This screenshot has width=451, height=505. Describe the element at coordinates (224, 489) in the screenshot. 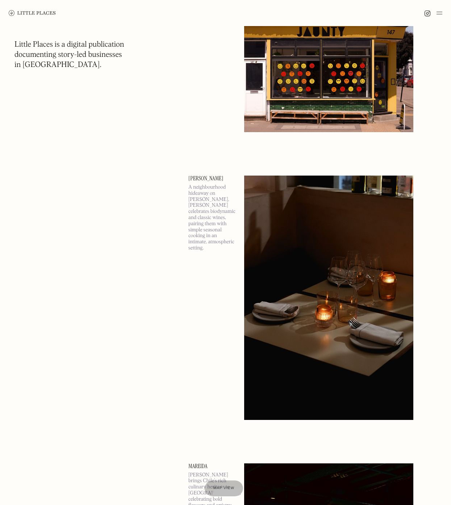

I see `a: Map view` at that location.